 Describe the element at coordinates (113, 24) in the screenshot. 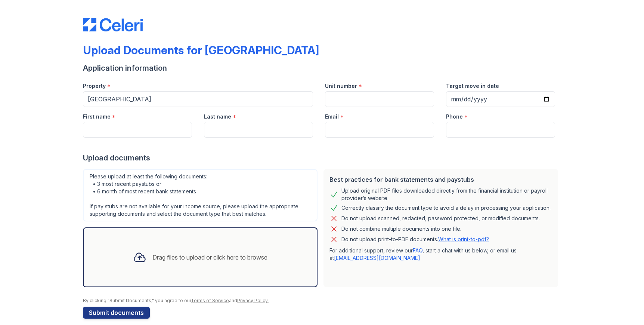

I see `img: CE_Logo_Blue-a8612792a0a2168367f1c8372b55b34899dd931a85d93a1a3d3e32e68fde9ad4.png` at that location.